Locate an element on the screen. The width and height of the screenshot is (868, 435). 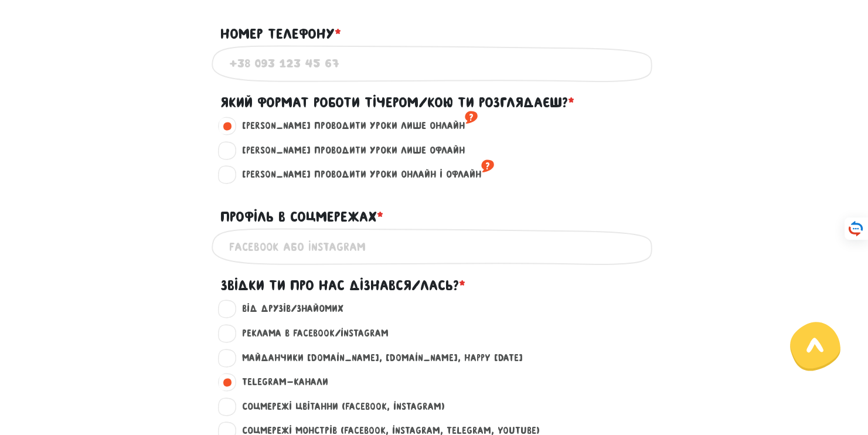
label: Від друзів/знайомих is located at coordinates (288, 309).